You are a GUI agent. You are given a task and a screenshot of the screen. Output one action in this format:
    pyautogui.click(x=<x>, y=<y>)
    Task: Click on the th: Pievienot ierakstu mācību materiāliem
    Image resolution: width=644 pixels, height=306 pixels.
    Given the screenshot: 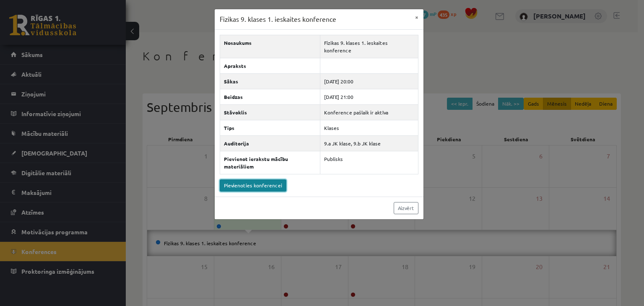 What is the action you would take?
    pyautogui.click(x=270, y=162)
    